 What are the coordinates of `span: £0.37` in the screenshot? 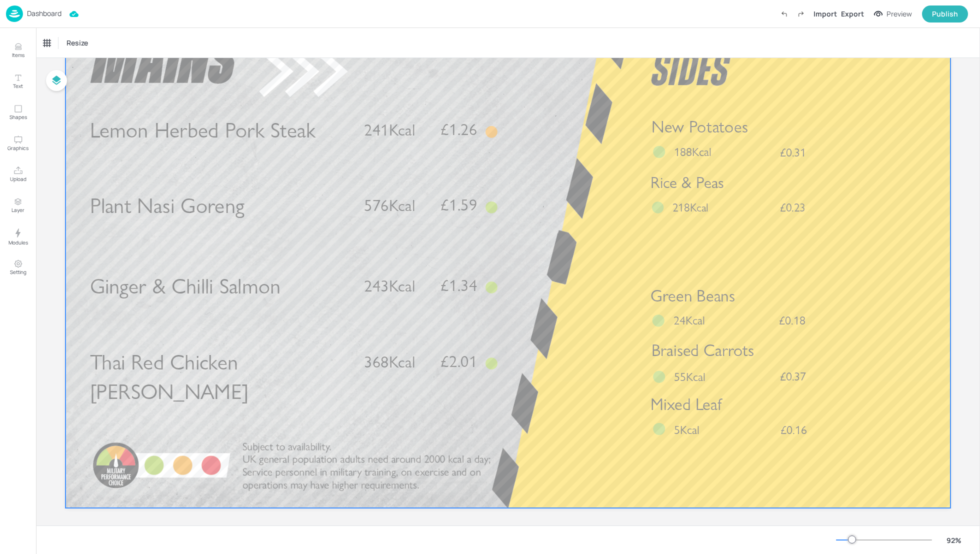 It's located at (794, 376).